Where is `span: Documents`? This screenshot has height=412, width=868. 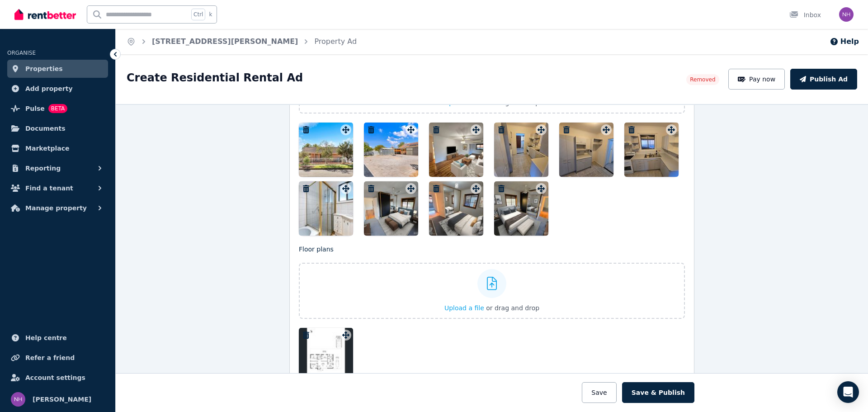 span: Documents is located at coordinates (46, 129).